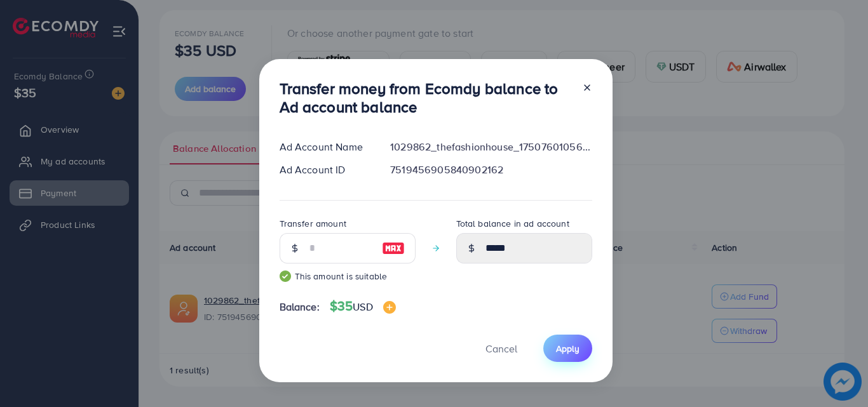 The width and height of the screenshot is (868, 407). Describe the element at coordinates (363, 307) in the screenshot. I see `span: USD` at that location.